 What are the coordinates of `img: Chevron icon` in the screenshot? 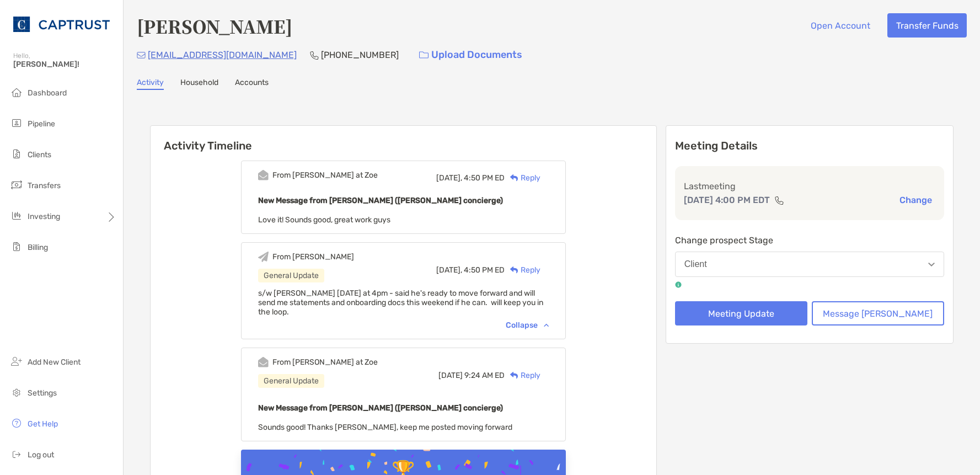 It's located at (546, 325).